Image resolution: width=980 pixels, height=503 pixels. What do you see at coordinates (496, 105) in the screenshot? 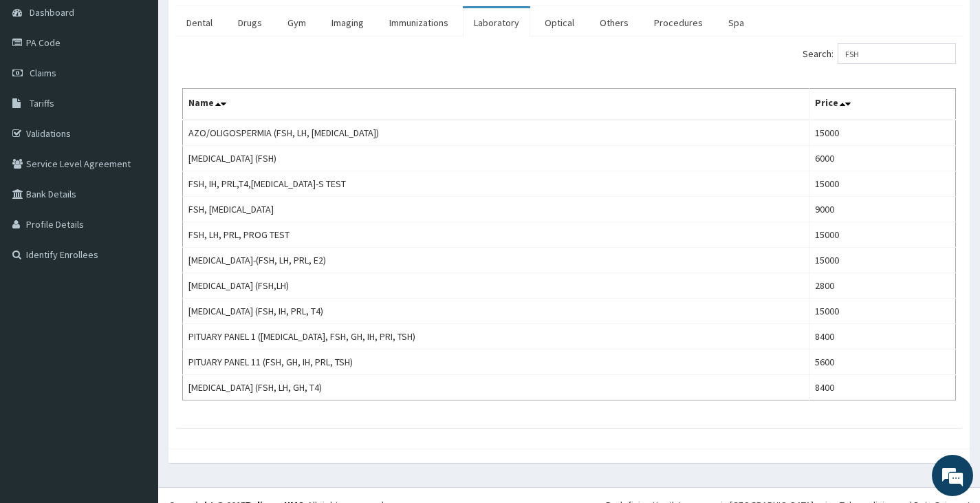
I see `th: Name` at bounding box center [496, 105].